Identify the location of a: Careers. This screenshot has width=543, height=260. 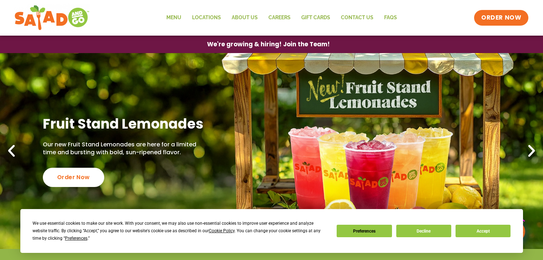
(279, 18).